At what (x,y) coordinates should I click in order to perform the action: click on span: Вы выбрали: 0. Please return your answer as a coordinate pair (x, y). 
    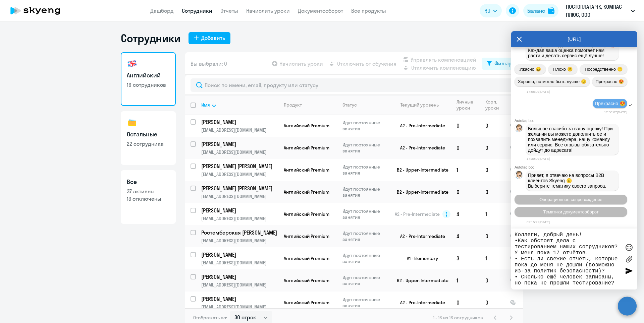
    Looking at the image, I should click on (208, 64).